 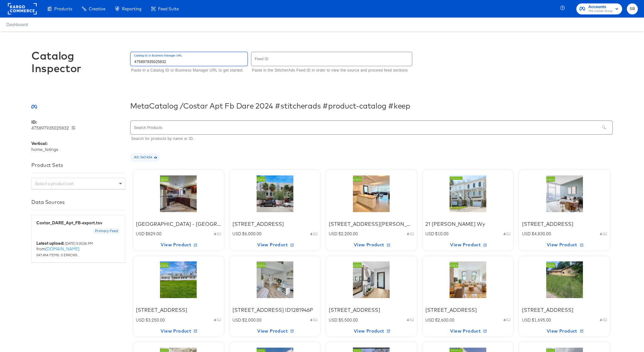 I want to click on span: Reporting, so click(x=132, y=9).